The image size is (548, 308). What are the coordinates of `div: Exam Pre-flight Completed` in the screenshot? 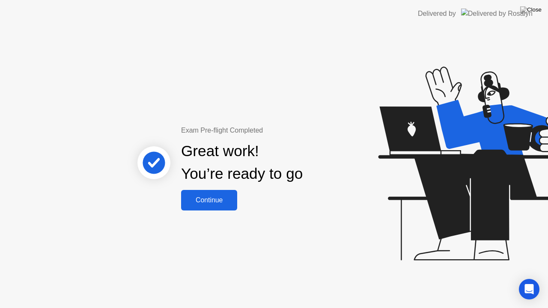 It's located at (269, 131).